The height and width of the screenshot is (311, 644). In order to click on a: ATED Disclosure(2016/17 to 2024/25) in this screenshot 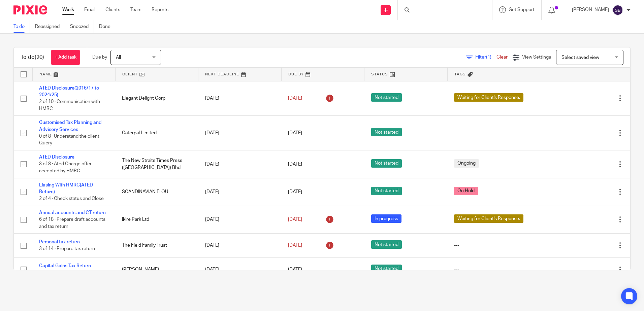, I will do `click(69, 91)`.